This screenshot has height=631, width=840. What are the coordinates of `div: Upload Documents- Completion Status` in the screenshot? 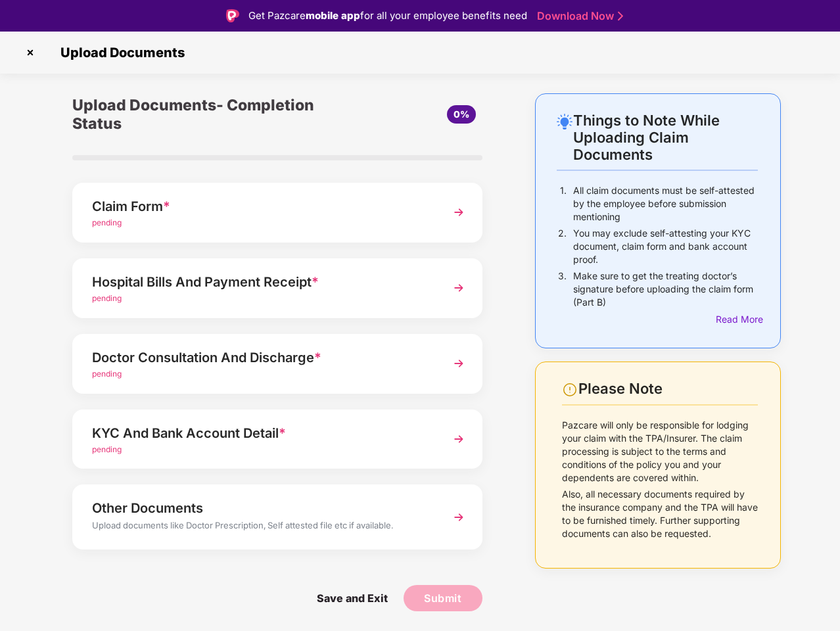 It's located at (209, 115).